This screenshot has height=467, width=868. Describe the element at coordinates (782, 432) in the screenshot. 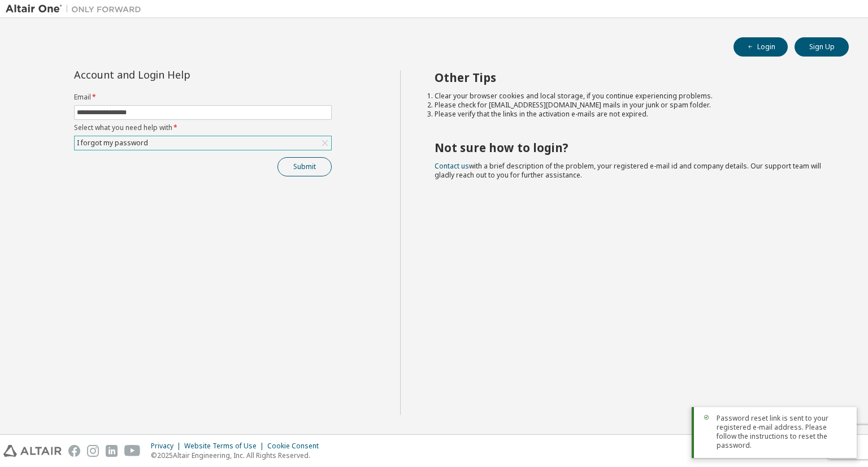

I see `span: Password reset link is sent to your registered e-mail address. Please follow the instructions to ...` at that location.